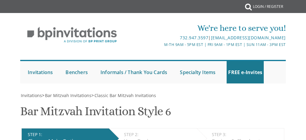  What do you see at coordinates (68, 95) in the screenshot?
I see `span: Bar Mitzvah Invitations` at bounding box center [68, 95].